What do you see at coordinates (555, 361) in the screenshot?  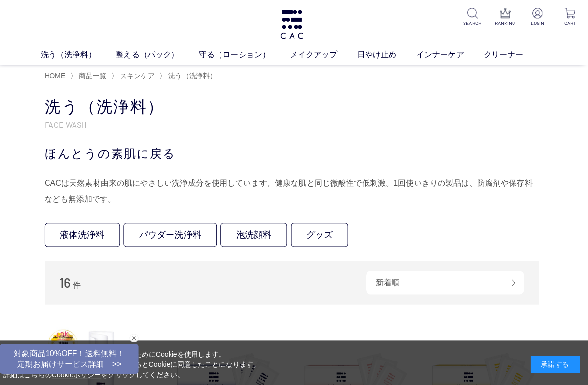 I see `div: 承諾する` at bounding box center [555, 361].